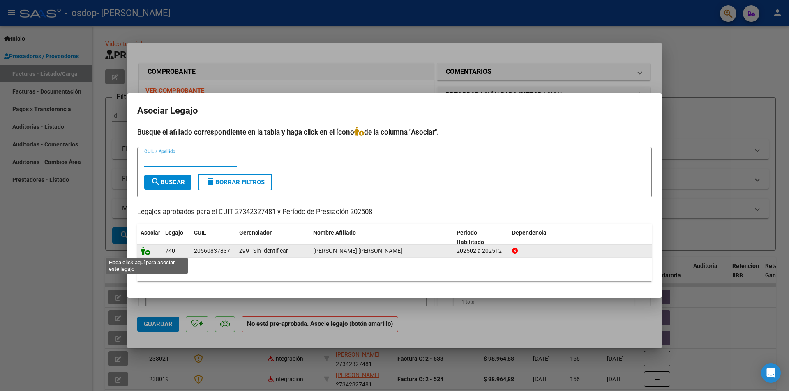 The height and width of the screenshot is (391, 789). I want to click on datatable-header-cell: CUIL, so click(213, 238).